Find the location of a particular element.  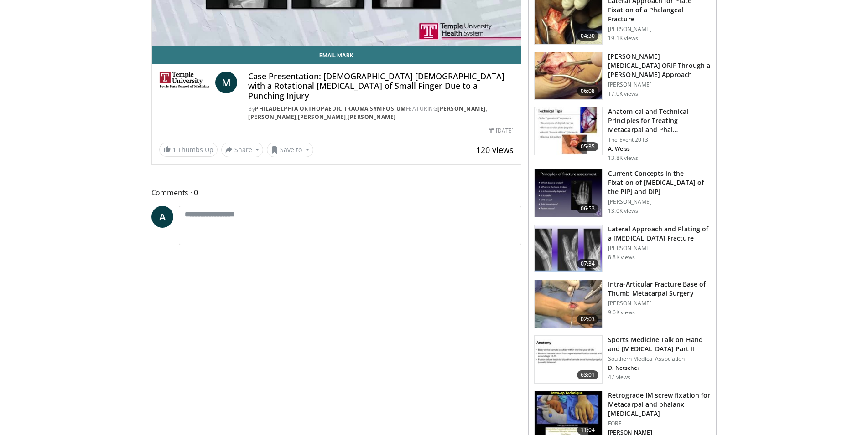

span: A is located at coordinates (163, 217).